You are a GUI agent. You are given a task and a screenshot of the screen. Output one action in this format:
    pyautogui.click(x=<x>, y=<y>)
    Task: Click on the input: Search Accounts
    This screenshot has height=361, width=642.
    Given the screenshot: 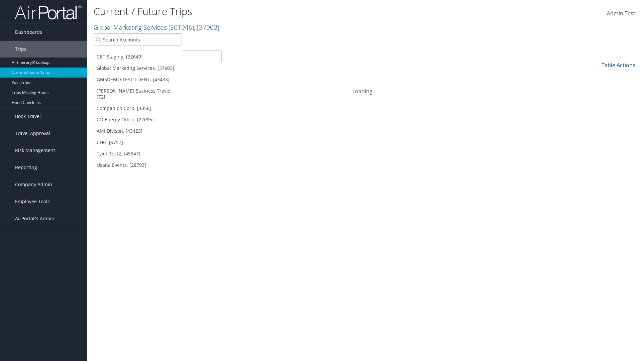 What is the action you would take?
    pyautogui.click(x=138, y=39)
    